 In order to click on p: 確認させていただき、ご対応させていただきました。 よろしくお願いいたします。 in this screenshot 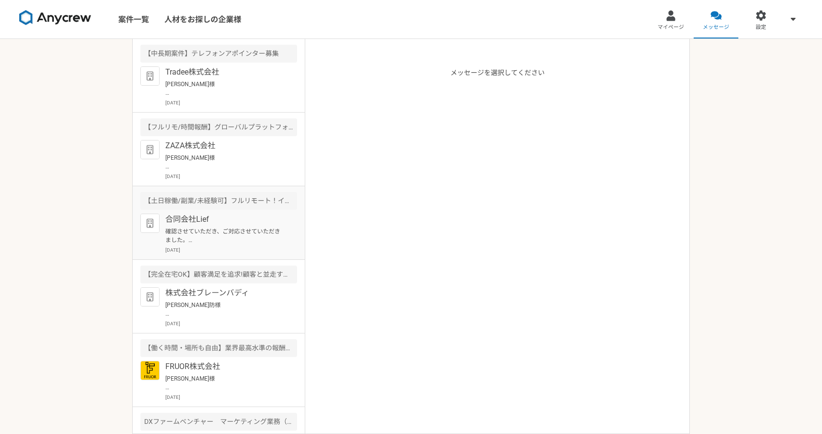, I will do `click(225, 236)`.